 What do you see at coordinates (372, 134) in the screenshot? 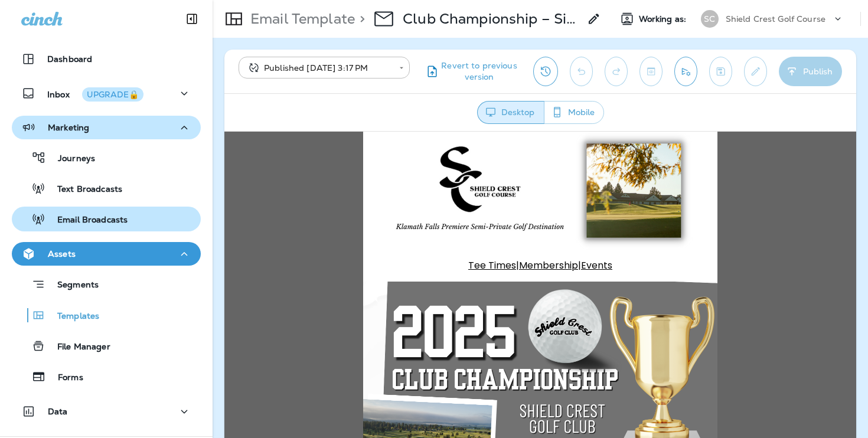
I see `a: Events` at bounding box center [372, 134].